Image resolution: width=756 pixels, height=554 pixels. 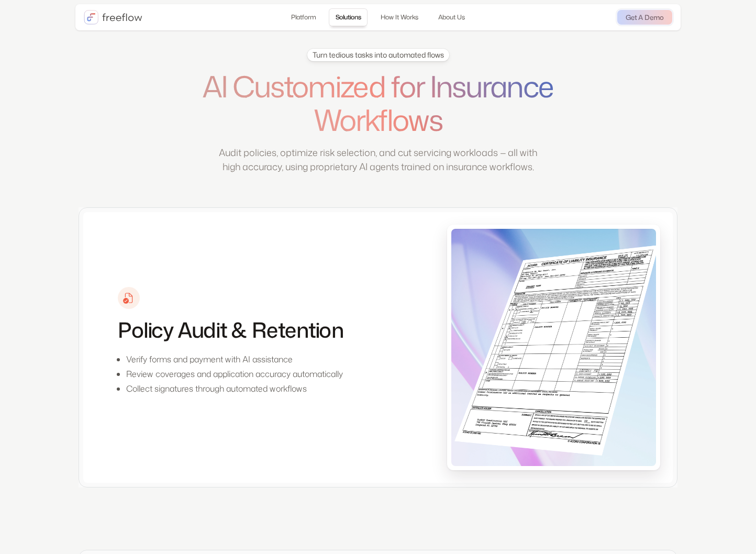 What do you see at coordinates (113, 17) in the screenshot?
I see `a: home` at bounding box center [113, 17].